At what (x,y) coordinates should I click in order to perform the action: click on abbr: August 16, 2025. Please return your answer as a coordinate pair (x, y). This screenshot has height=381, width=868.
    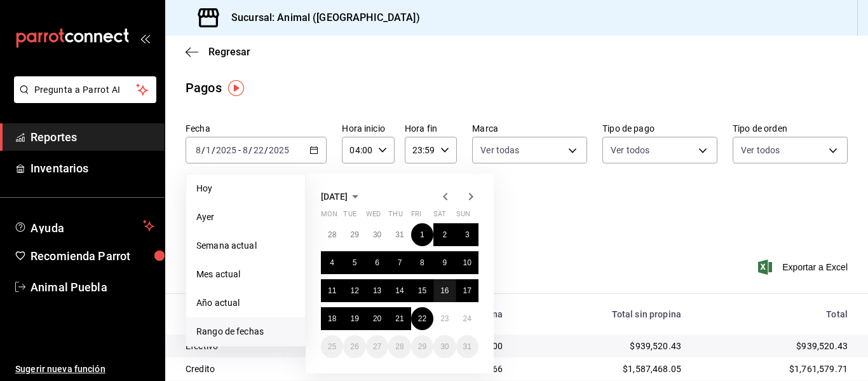
    Looking at the image, I should click on (444, 291).